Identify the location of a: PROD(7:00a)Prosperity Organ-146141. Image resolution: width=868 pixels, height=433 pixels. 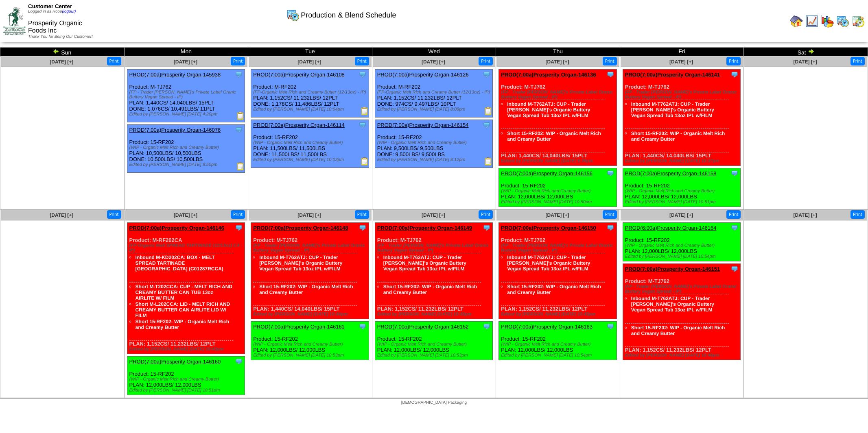
(672, 74).